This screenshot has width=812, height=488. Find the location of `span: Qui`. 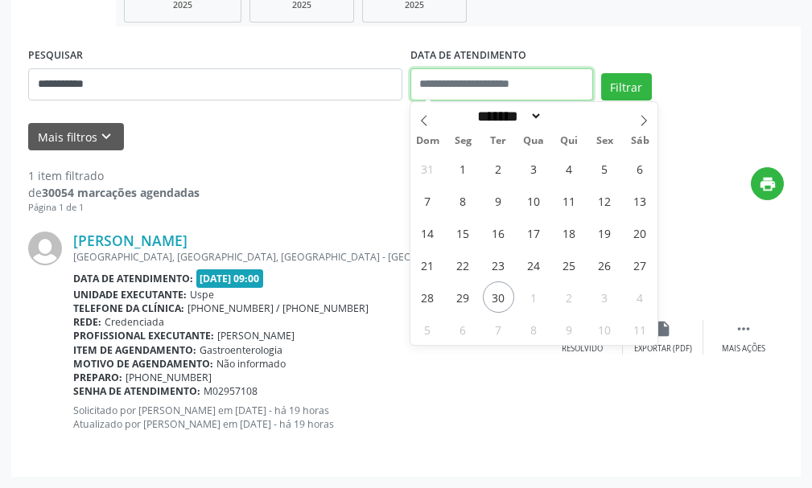

span: Qui is located at coordinates (569, 141).